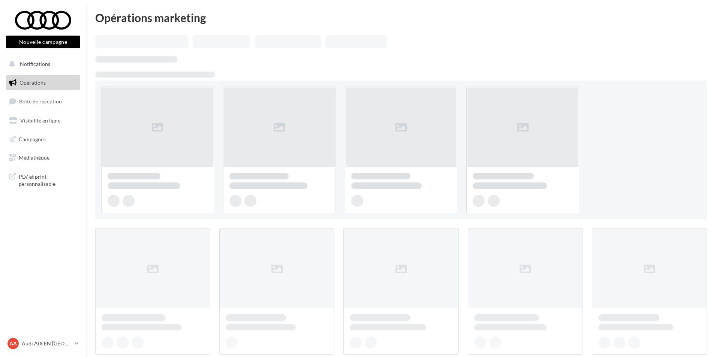  I want to click on span: Opérations, so click(33, 83).